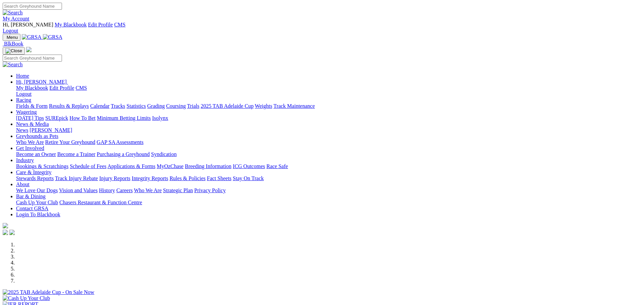 The image size is (638, 305). What do you see at coordinates (326, 155) in the screenshot?
I see `div: Get Involved` at bounding box center [326, 155].